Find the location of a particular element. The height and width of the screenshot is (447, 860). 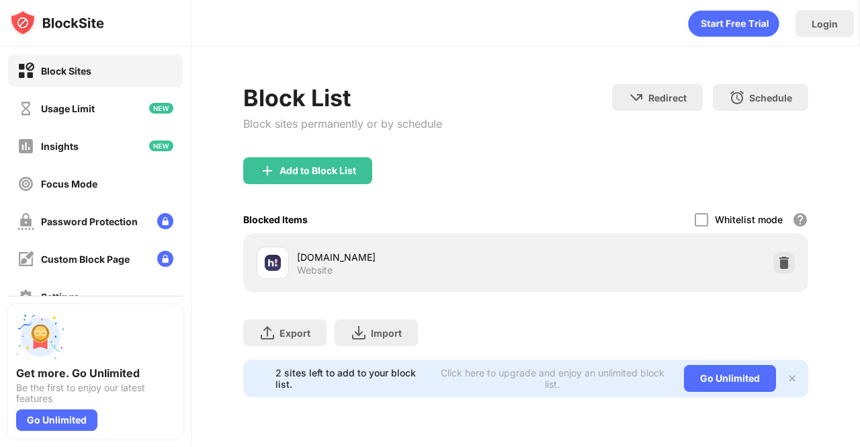

div: Focus Mode is located at coordinates (69, 183).